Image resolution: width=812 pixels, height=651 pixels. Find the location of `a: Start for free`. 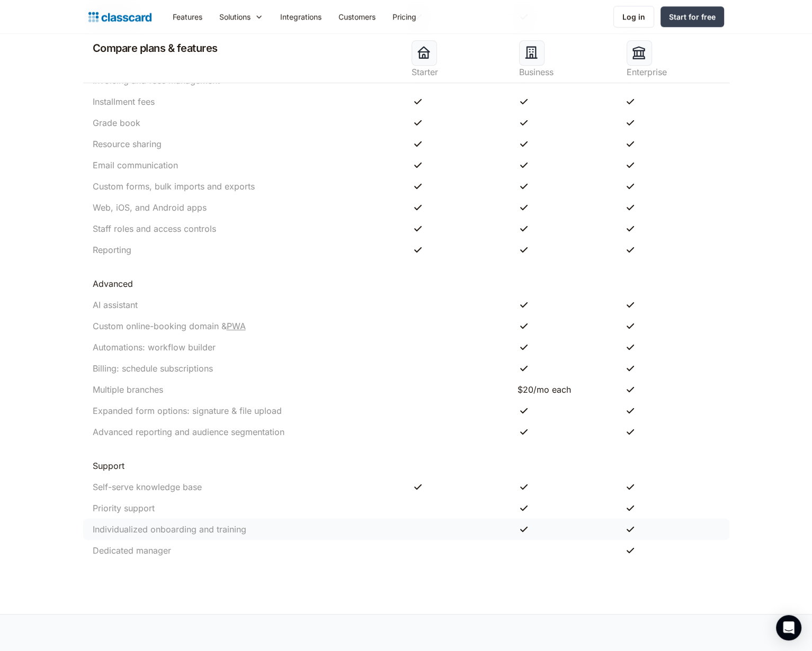

a: Start for free is located at coordinates (692, 16).